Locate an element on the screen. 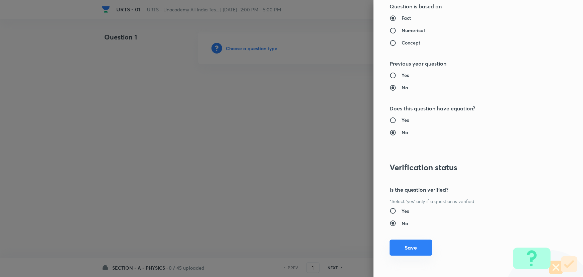 This screenshot has width=583, height=277. p: *Select 'yes' only if a question is verified is located at coordinates (467, 201).